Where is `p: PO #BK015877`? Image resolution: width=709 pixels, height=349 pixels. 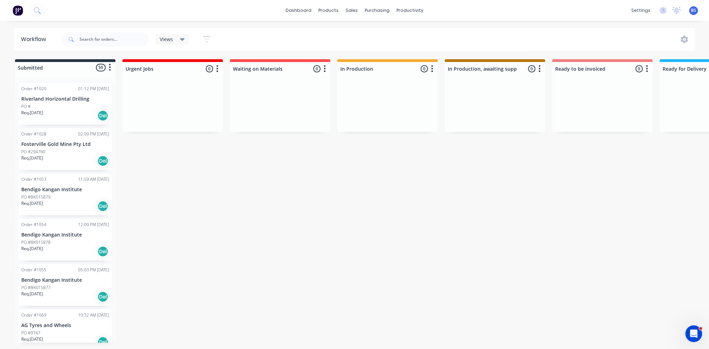
p: PO #BK015877 is located at coordinates (36, 288).